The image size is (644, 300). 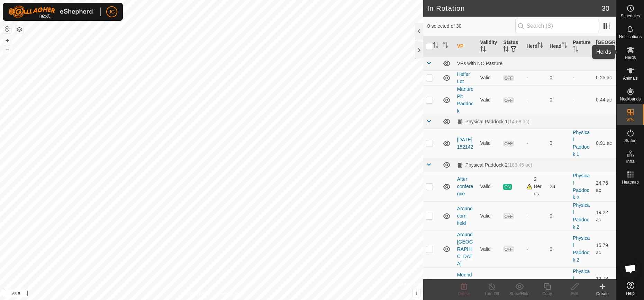 What do you see at coordinates (465, 100) in the screenshot?
I see `a: Manure Pit Paddock` at bounding box center [465, 100].